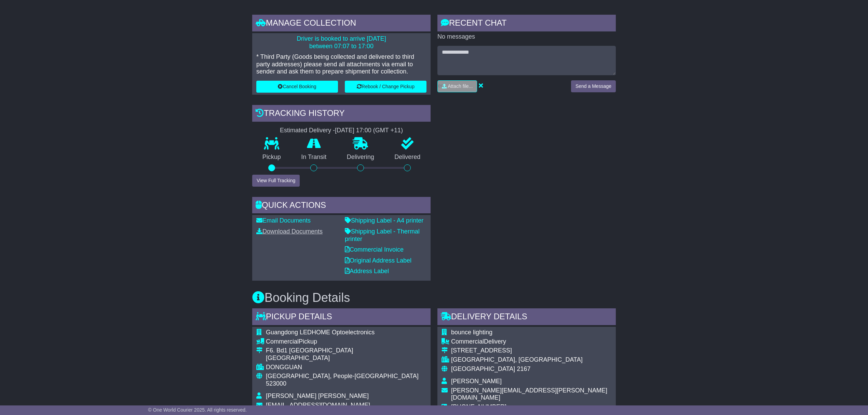 This screenshot has height=415, width=868. What do you see at coordinates (341, 24) in the screenshot?
I see `div: Manage collection` at bounding box center [341, 24].